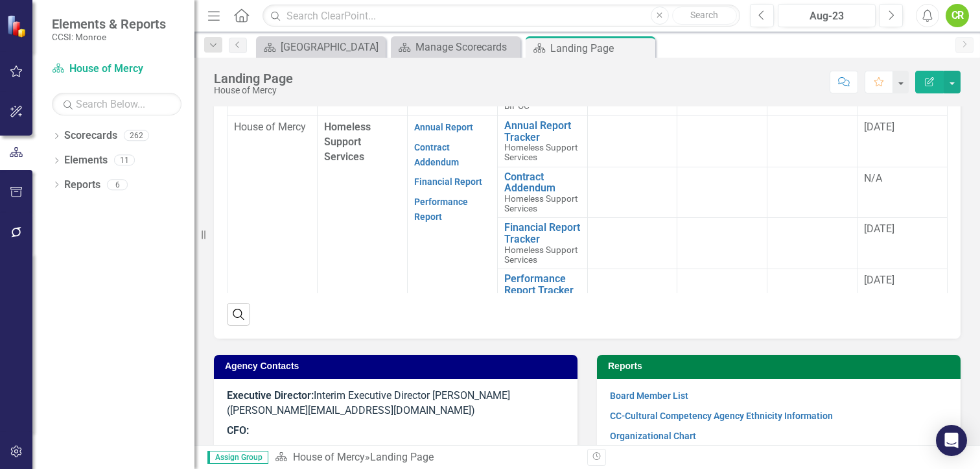 The height and width of the screenshot is (469, 980). What do you see at coordinates (124, 160) in the screenshot?
I see `div: 11` at bounding box center [124, 160].